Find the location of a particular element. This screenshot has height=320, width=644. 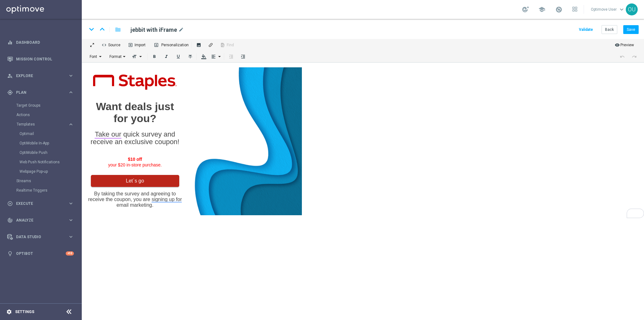

i: gps_fixed is located at coordinates (10, 92).